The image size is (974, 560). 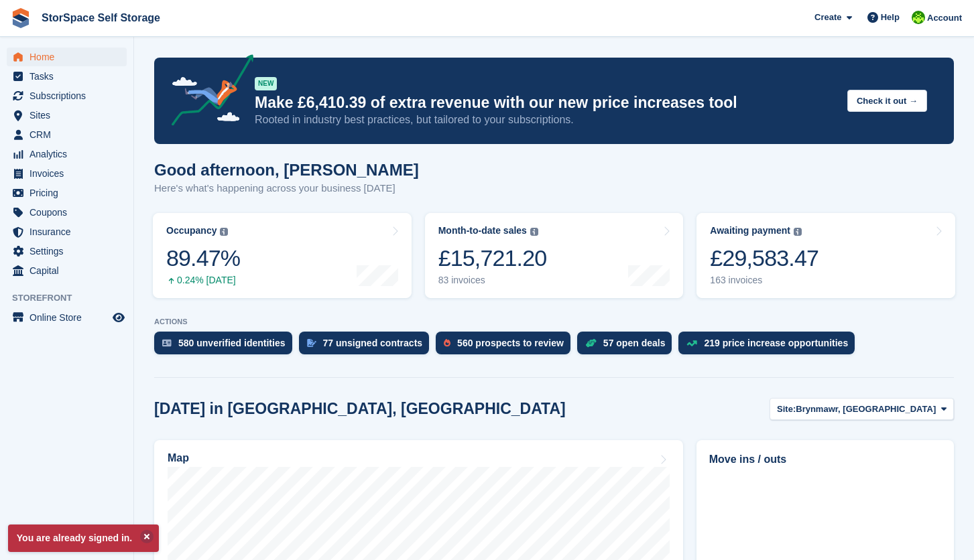 What do you see at coordinates (73, 298) in the screenshot?
I see `span: Storefront` at bounding box center [73, 298].